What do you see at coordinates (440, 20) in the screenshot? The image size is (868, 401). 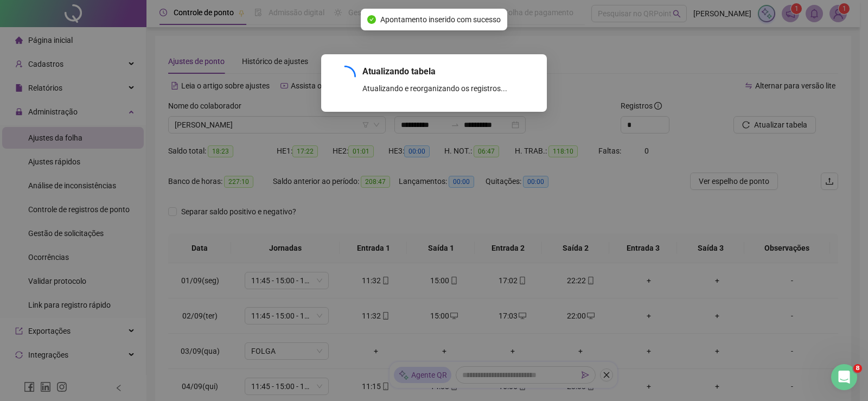 I see `span: Apontamento inserido com sucesso` at bounding box center [440, 20].